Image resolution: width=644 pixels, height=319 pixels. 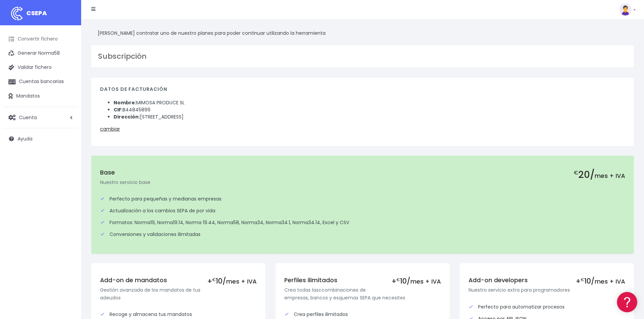 What do you see at coordinates (363, 199) in the screenshot?
I see `div: Perfecto para pequeñas y medianas empresas` at bounding box center [363, 199].